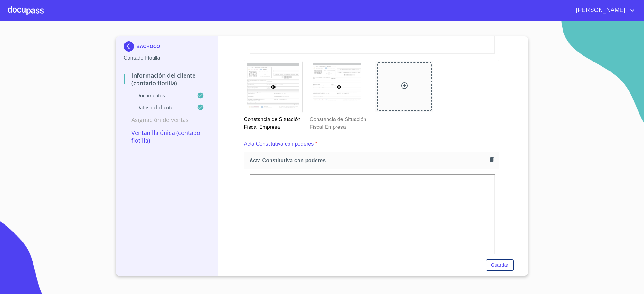 This screenshot has width=644, height=294. What do you see at coordinates (604, 11) in the screenshot?
I see `button: account of current user` at bounding box center [604, 11].